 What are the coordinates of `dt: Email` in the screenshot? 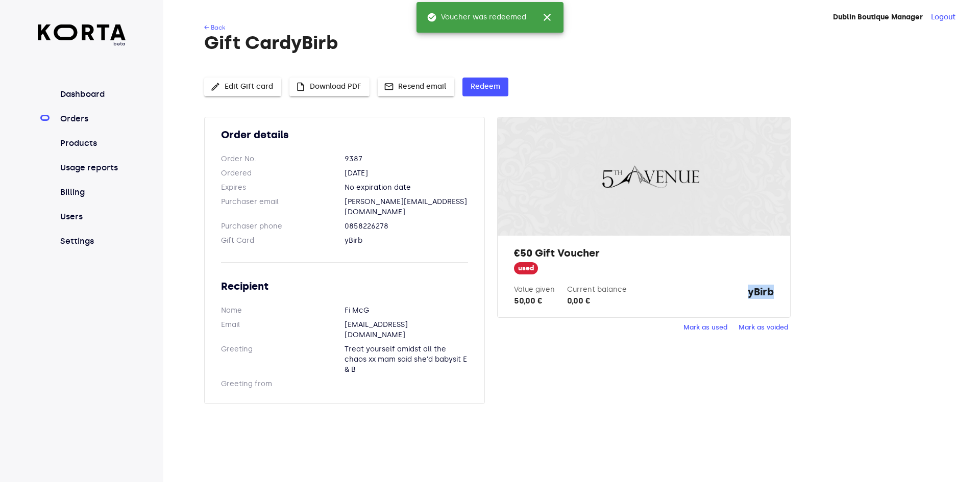 It's located at (283, 330).